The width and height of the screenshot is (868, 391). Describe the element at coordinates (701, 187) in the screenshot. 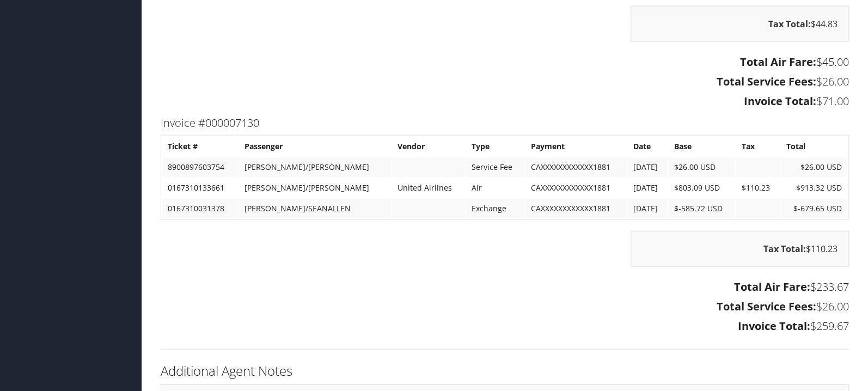

I see `td: $803.09 USD` at that location.